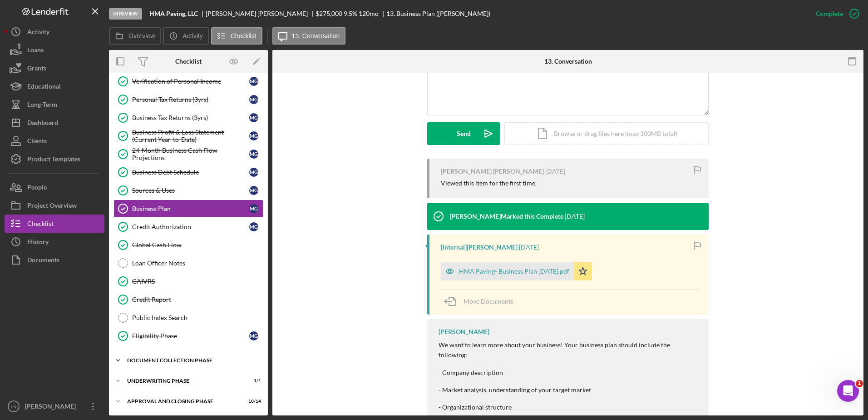  I want to click on a: Eligibility PhaseMG, so click(188, 336).